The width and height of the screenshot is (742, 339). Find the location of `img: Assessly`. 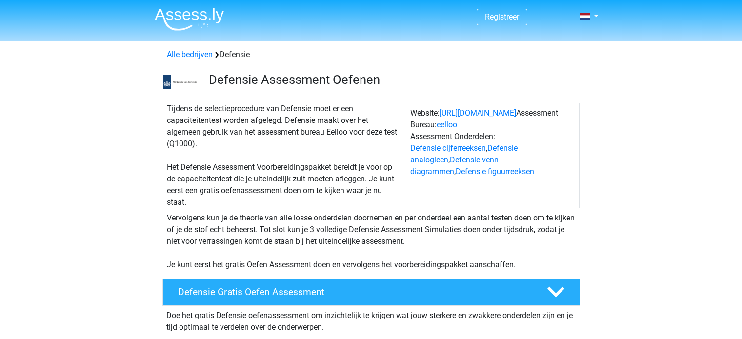

img: Assessly is located at coordinates (189, 19).